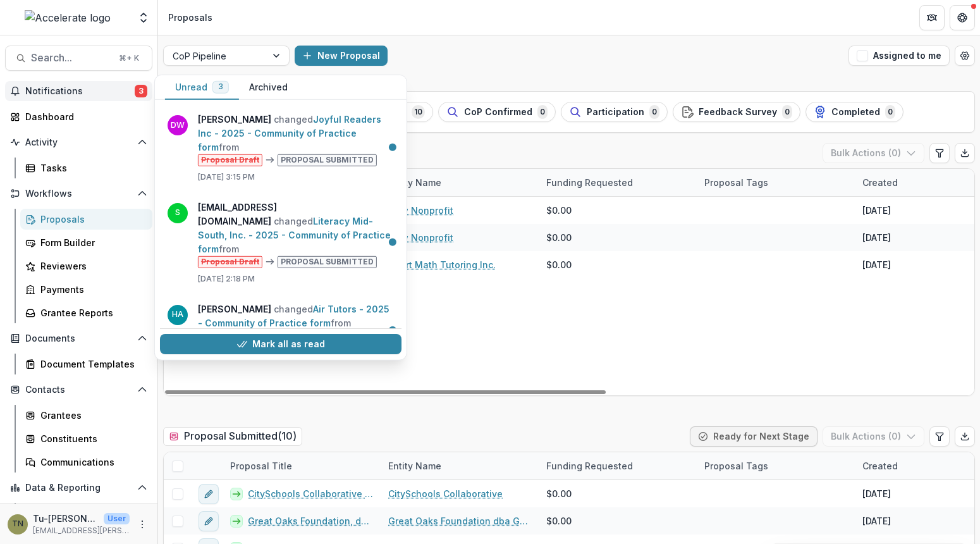 The image size is (980, 544). Describe the element at coordinates (442, 265) in the screenshot. I see `a: Heart Math Tutoring Inc.` at that location.